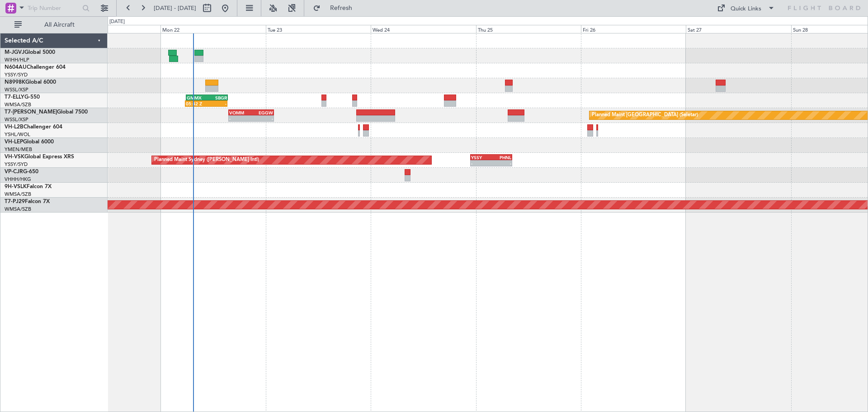 The image size is (868, 412). Describe the element at coordinates (262, 112) in the screenshot. I see `div: EGGW` at that location.